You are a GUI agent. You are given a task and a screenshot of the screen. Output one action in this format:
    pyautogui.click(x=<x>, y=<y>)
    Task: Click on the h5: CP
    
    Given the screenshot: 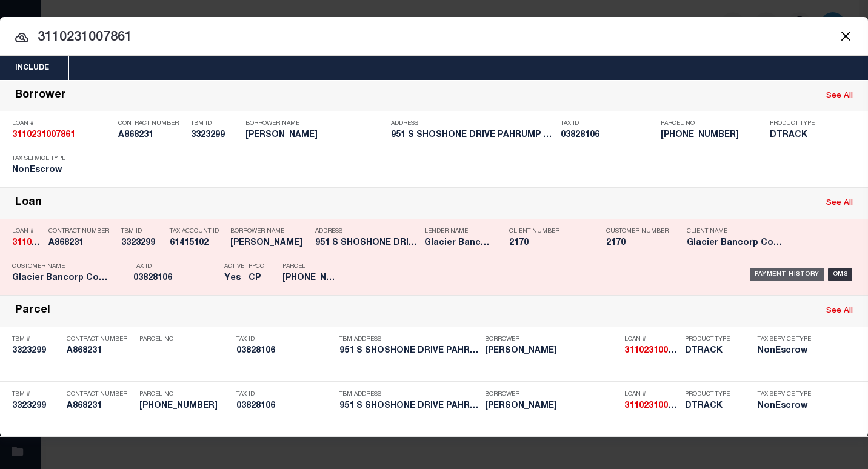 What is the action you would take?
    pyautogui.click(x=257, y=278)
    